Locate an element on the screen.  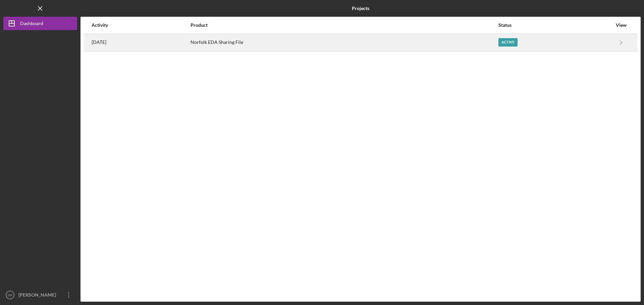
div: Product is located at coordinates (344, 25).